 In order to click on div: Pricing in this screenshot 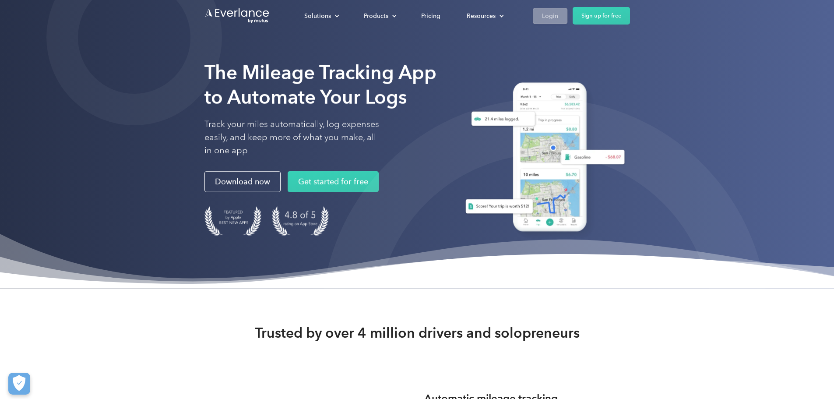, I will do `click(431, 16)`.